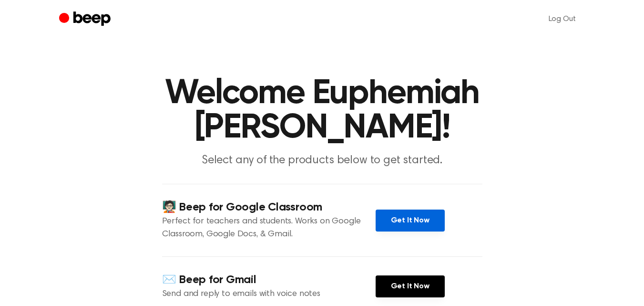  I want to click on h4: 🧑🏻‍🏫 Beep for Google Classroom, so click(269, 207).